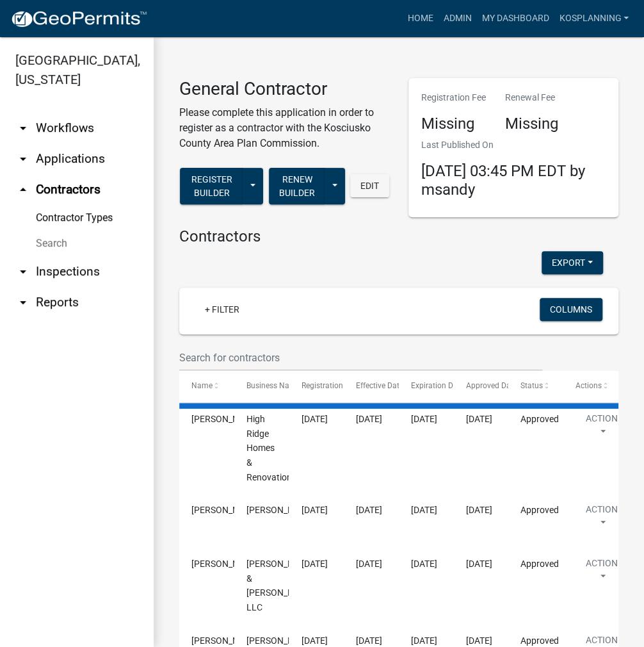 Image resolution: width=644 pixels, height=647 pixels. What do you see at coordinates (399, 236) in the screenshot?
I see `h4: Contractors` at bounding box center [399, 236].